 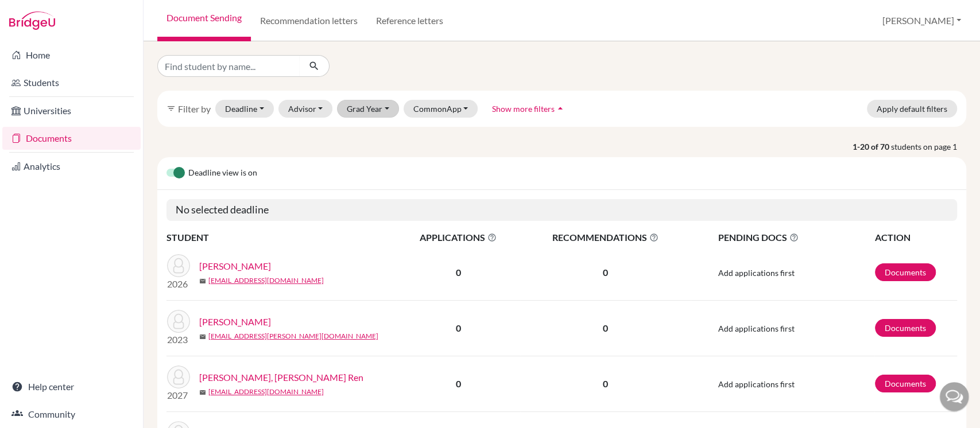 What do you see at coordinates (71, 83) in the screenshot?
I see `a: Students` at bounding box center [71, 83].